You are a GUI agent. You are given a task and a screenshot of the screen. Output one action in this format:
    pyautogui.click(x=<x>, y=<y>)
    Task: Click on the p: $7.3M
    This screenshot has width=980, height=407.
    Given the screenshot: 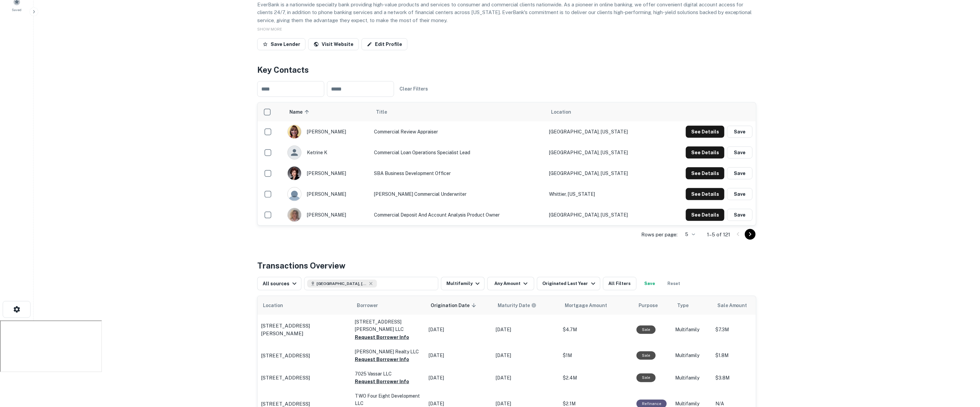 What is the action you would take?
    pyautogui.click(x=742, y=329)
    